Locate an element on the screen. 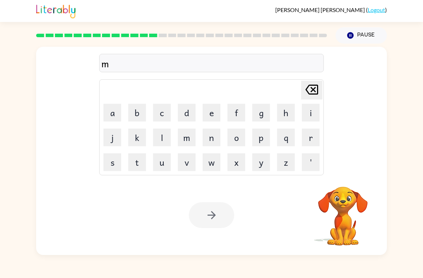  button: o is located at coordinates (236, 137).